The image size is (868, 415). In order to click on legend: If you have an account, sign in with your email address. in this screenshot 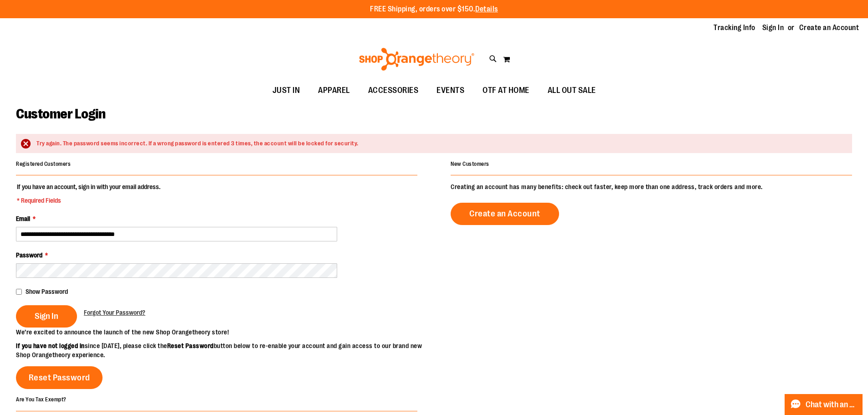, I will do `click(88, 194)`.